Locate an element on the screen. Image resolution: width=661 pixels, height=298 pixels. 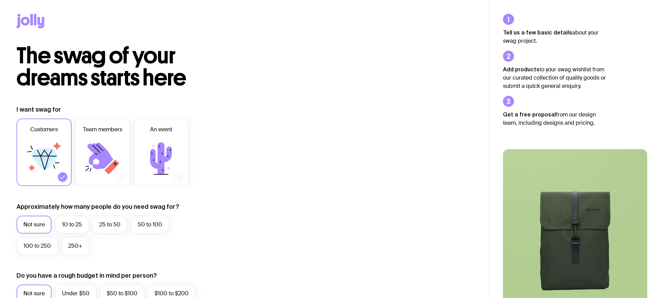
label: Approximately how many people do you need swag for? is located at coordinates (98, 206).